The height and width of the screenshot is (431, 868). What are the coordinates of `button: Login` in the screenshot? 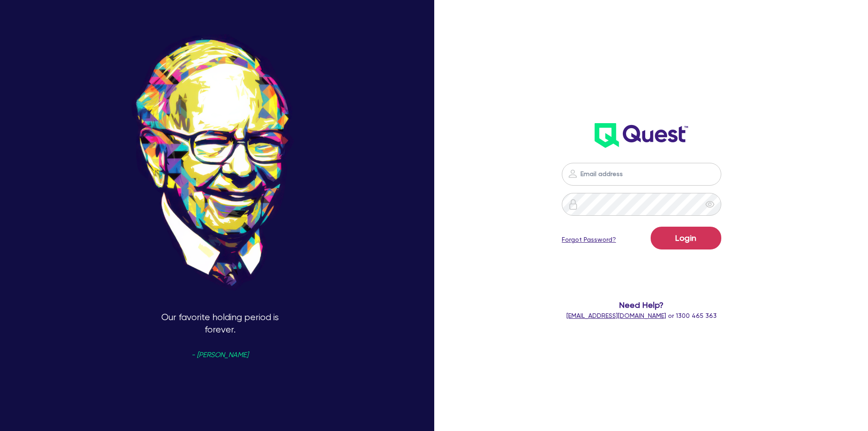 It's located at (686, 238).